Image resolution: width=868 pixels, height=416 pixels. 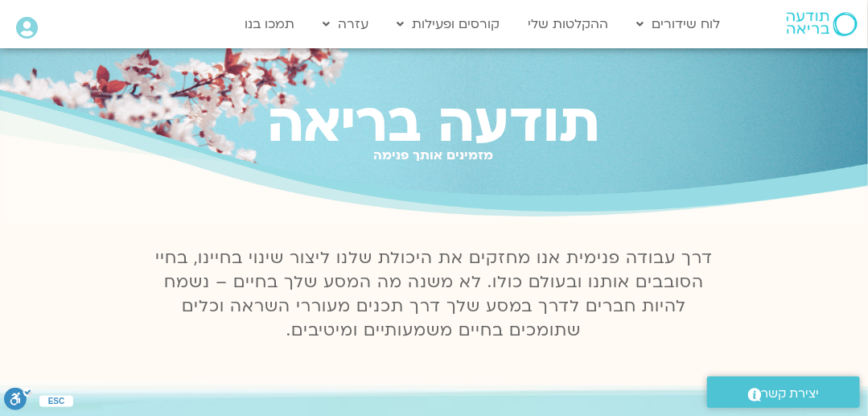 I want to click on span: יצירת קשר, so click(x=791, y=393).